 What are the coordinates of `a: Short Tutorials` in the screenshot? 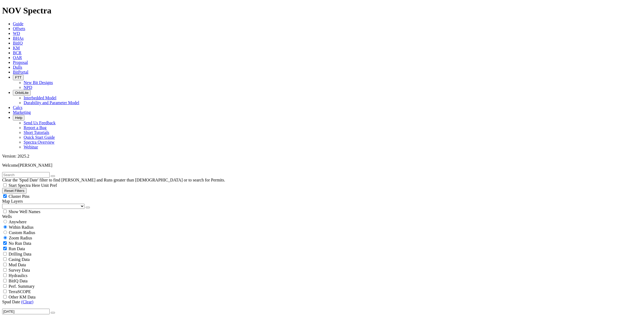 It's located at (37, 132).